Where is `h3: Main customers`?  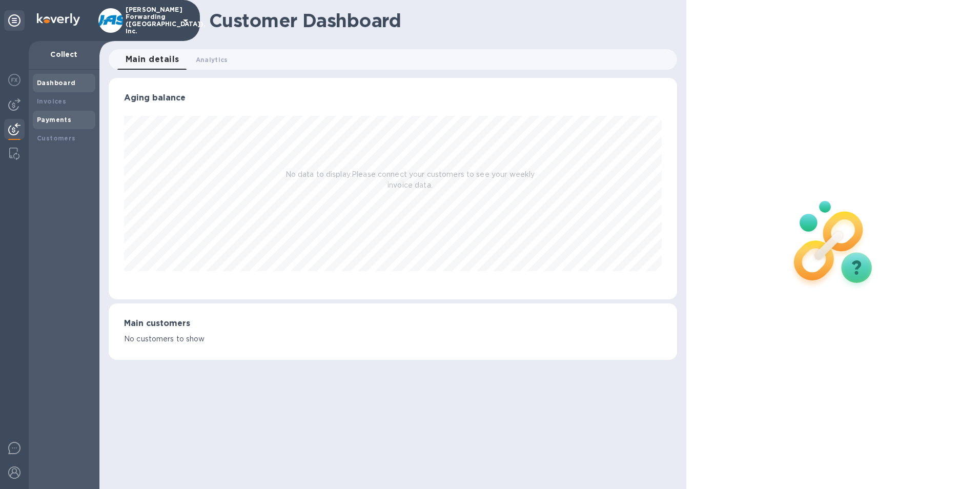 h3: Main customers is located at coordinates (393, 323).